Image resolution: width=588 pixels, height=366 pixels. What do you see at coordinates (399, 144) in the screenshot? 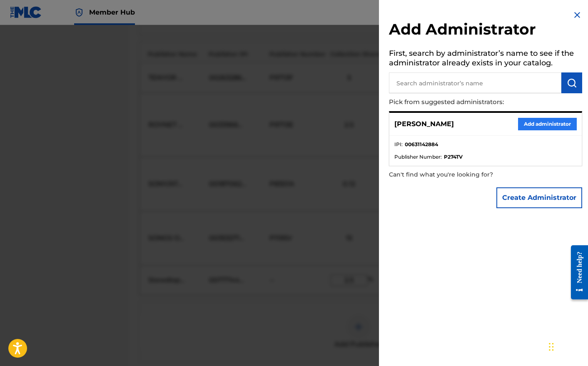
I see `span: IPI :` at bounding box center [399, 144].